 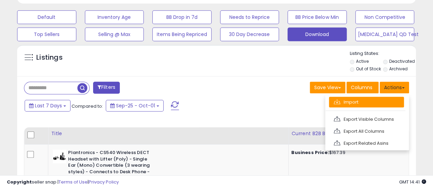 What do you see at coordinates (49, 58) in the screenshot?
I see `h5: Listings` at bounding box center [49, 58].